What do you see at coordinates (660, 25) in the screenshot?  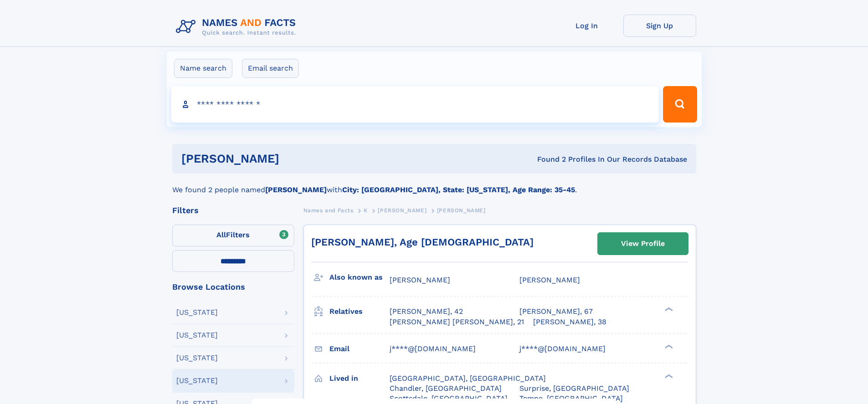 I see `a: Sign Up` at bounding box center [660, 25].